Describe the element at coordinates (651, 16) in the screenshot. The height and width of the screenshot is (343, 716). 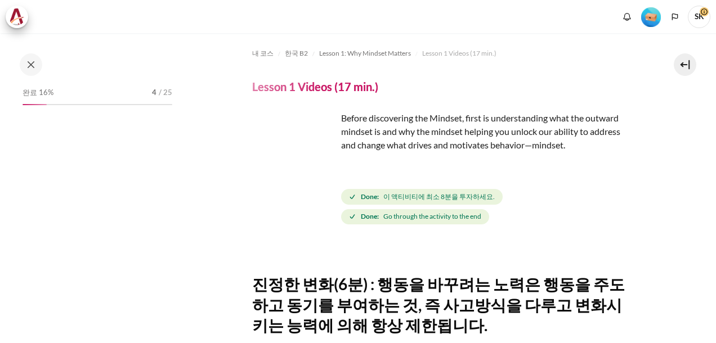
I see `a: 레벨 #1` at that location.